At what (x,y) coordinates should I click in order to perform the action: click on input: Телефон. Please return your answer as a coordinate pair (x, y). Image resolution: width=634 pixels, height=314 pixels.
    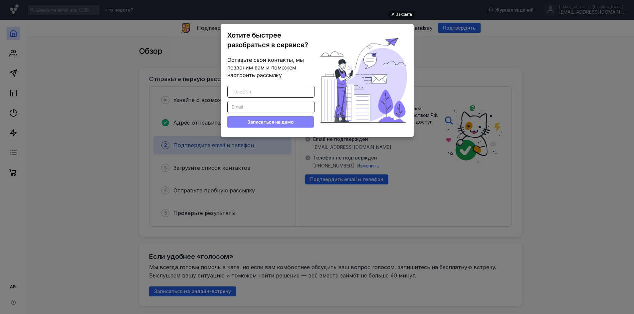
    Looking at the image, I should click on (271, 92).